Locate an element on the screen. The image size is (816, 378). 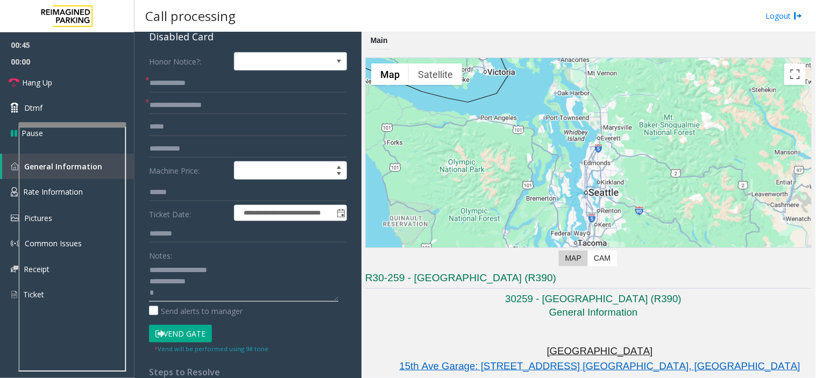
div: 511 16th Avenue, Seattle, WA is located at coordinates (589, 182).